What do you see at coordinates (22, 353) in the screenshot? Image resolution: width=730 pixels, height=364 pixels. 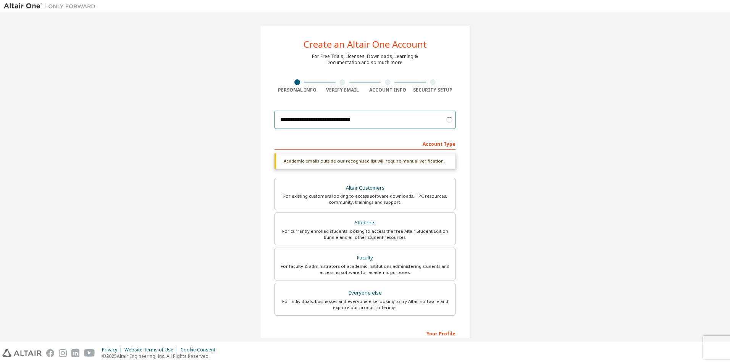 I see `img: altair_logo.svg` at bounding box center [22, 353].